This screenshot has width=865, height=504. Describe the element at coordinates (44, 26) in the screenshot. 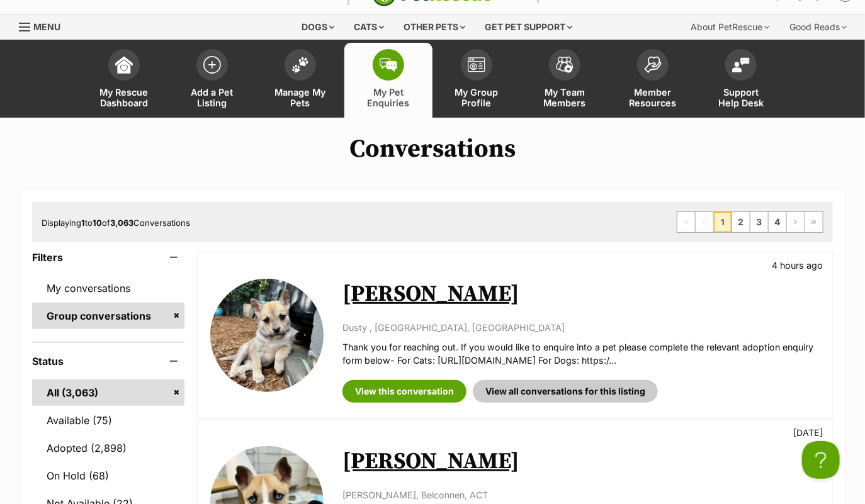

I see `a: Menu` at that location.